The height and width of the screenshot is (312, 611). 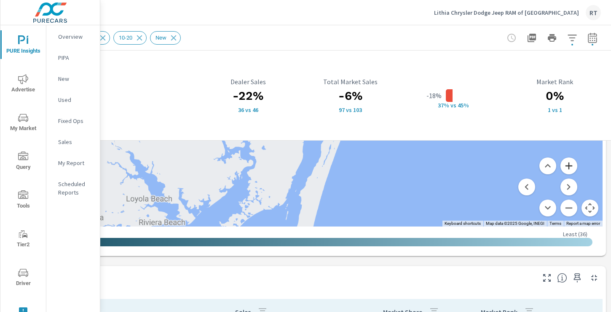 I want to click on button: Move right, so click(x=569, y=187).